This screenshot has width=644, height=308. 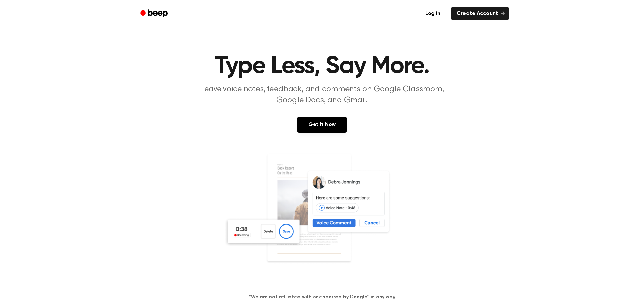 What do you see at coordinates (433, 14) in the screenshot?
I see `a: Log in` at bounding box center [433, 14].